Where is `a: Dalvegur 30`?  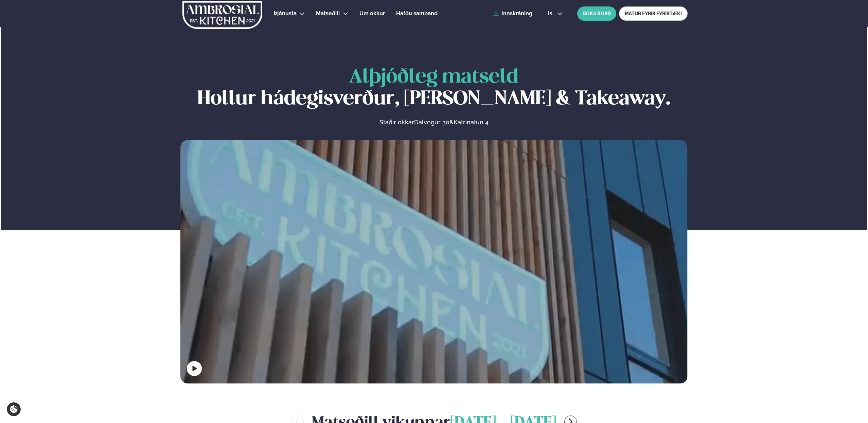 a: Dalvegur 30 is located at coordinates (432, 122).